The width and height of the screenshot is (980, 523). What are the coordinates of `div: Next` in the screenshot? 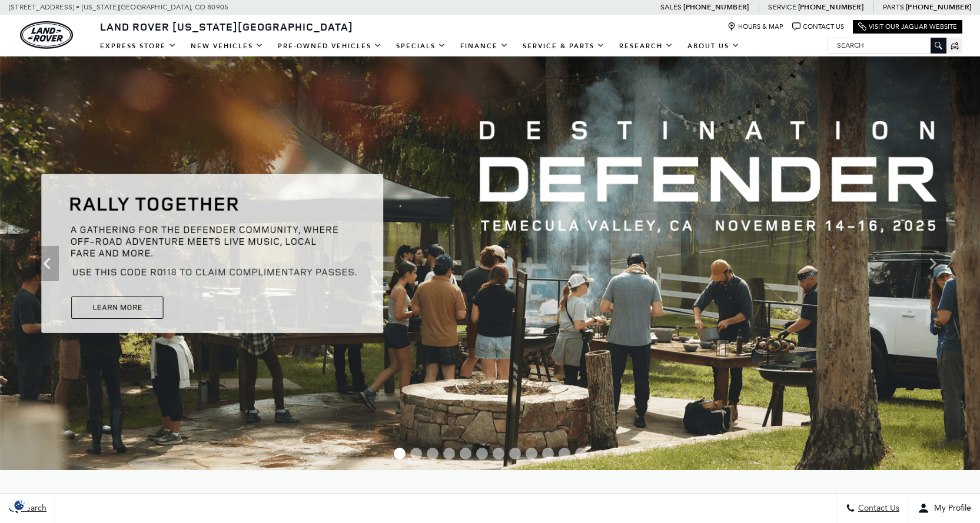 It's located at (933, 264).